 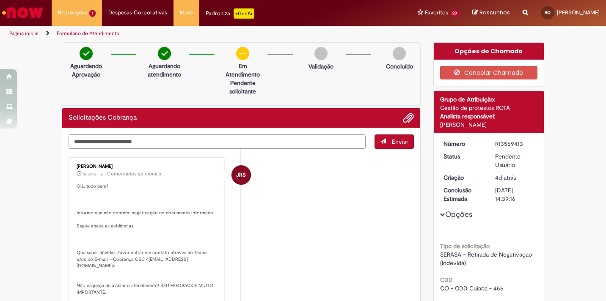 I want to click on div: 26/09/2025 09:39:12, so click(x=514, y=178).